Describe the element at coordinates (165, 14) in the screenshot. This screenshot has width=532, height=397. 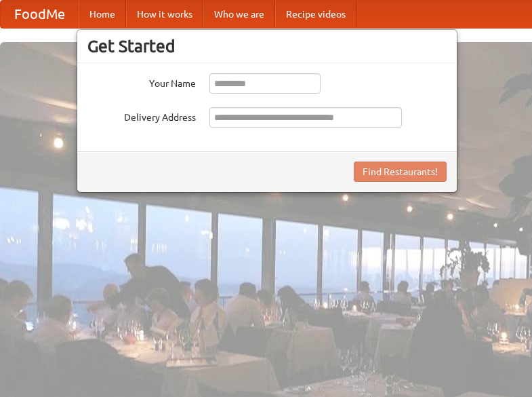
I see `a: How it works` at that location.